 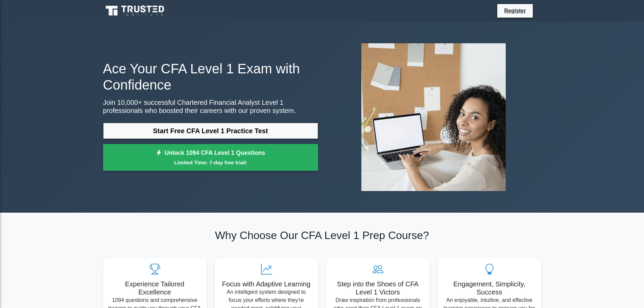 I want to click on small: Limited Time: 7-day free trial!, so click(x=211, y=163).